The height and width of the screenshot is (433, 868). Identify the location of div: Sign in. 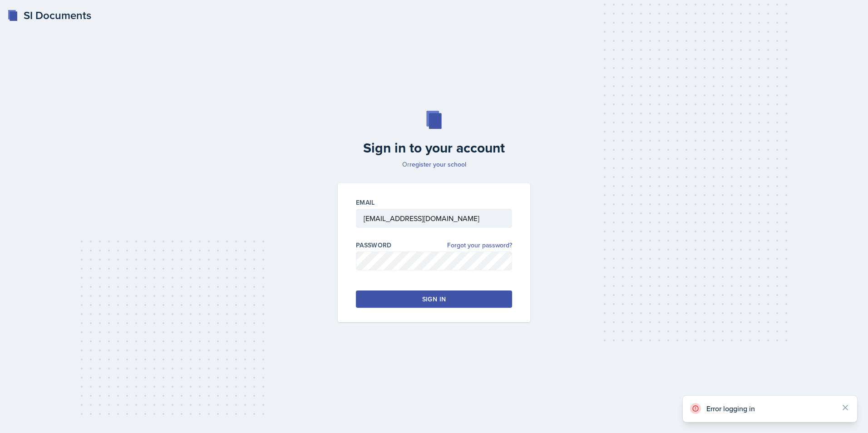
(434, 299).